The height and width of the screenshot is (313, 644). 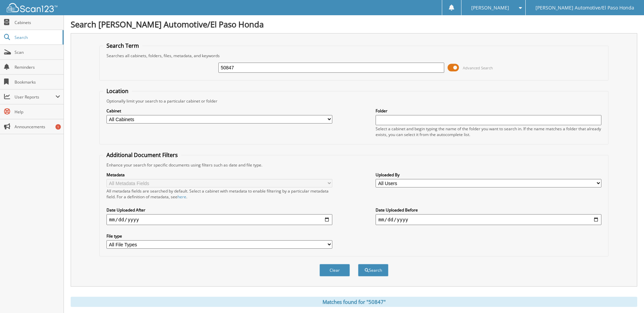 What do you see at coordinates (220, 236) in the screenshot?
I see `label: File type` at bounding box center [220, 236].